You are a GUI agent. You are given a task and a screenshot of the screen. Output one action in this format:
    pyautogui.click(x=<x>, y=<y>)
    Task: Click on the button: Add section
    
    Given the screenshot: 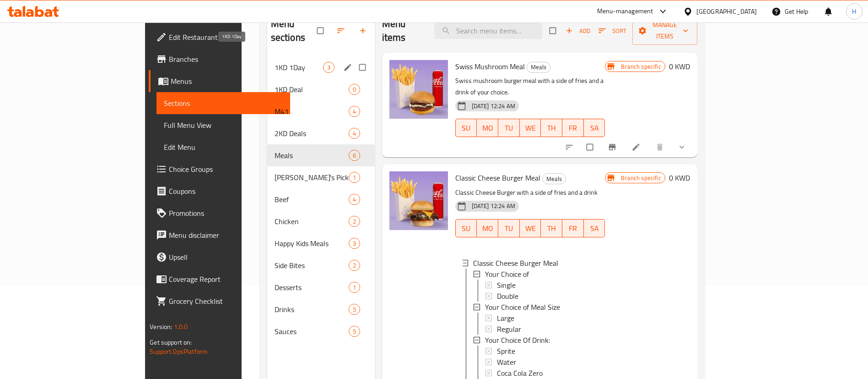 What is the action you would take?
    pyautogui.click(x=364, y=30)
    